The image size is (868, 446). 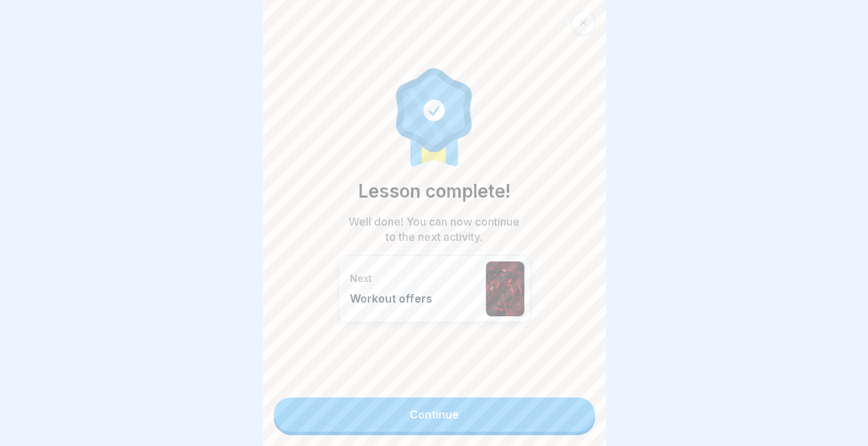 What do you see at coordinates (415, 299) in the screenshot?
I see `p: Workout offers` at bounding box center [415, 299].